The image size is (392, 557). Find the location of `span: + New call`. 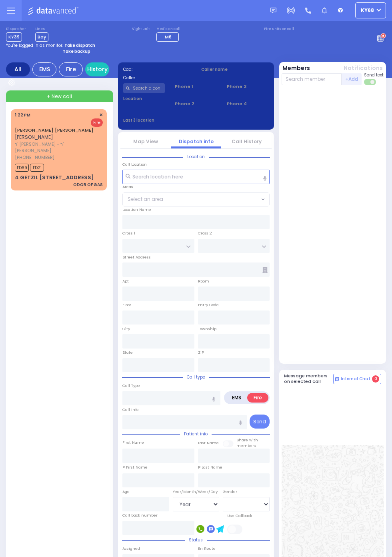

span: + New call is located at coordinates (60, 96).